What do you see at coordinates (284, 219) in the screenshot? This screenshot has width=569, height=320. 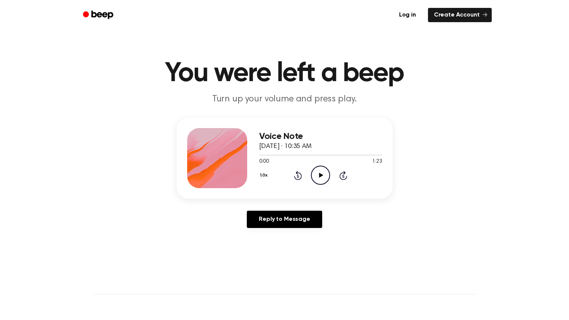 I see `a: Reply to Message` at bounding box center [284, 219].